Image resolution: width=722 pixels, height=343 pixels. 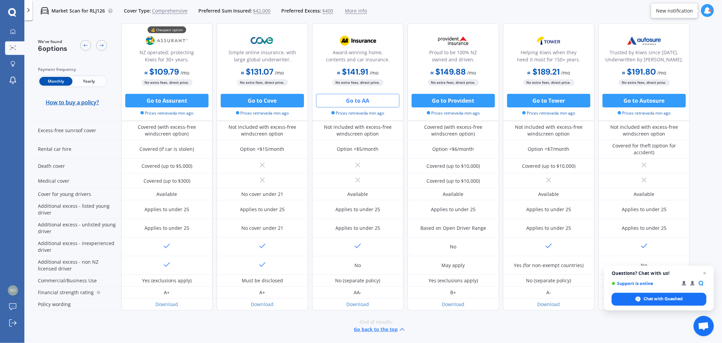 I want to click on span: Comprehensive, so click(x=170, y=11).